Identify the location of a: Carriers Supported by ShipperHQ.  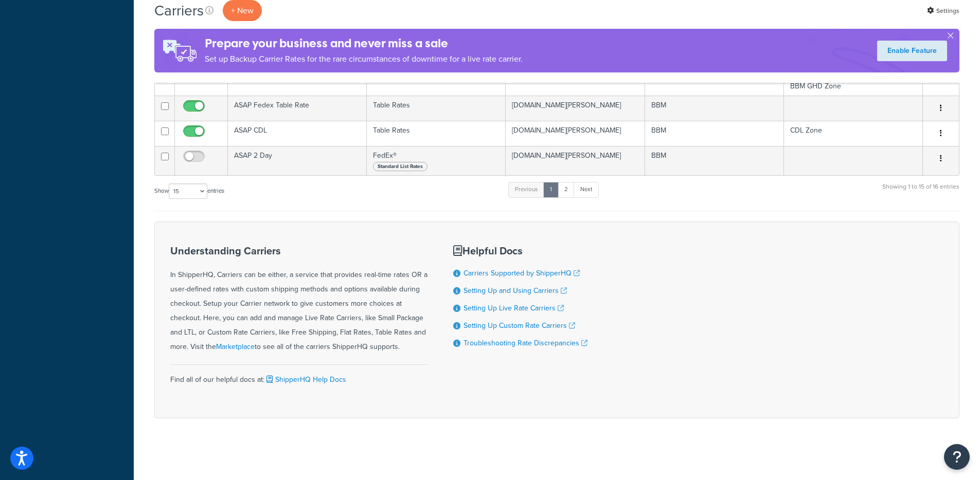
(522, 273).